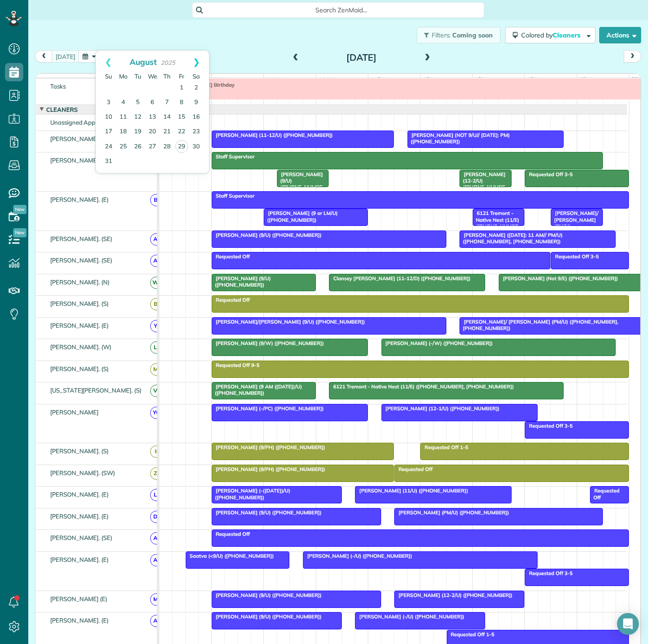  What do you see at coordinates (108, 162) in the screenshot?
I see `a: 31` at bounding box center [108, 162].